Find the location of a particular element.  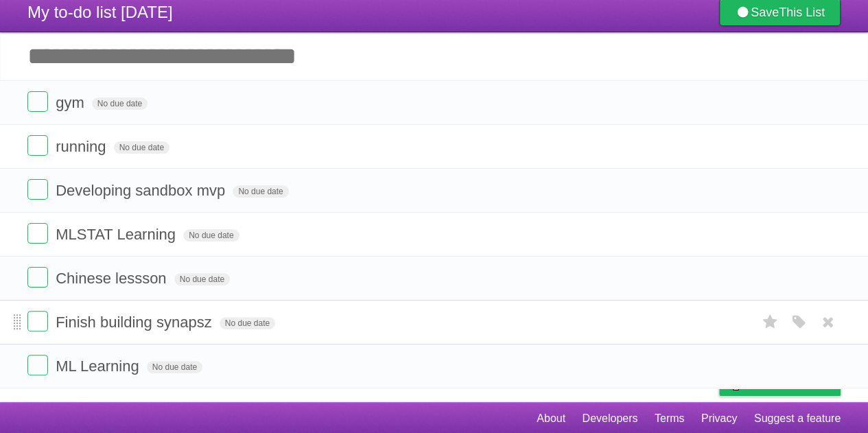

b: This List is located at coordinates (801, 12).